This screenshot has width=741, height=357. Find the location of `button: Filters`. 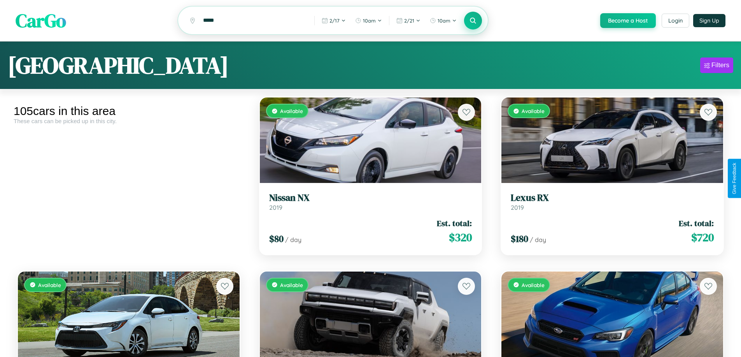

button: Filters is located at coordinates (716, 65).